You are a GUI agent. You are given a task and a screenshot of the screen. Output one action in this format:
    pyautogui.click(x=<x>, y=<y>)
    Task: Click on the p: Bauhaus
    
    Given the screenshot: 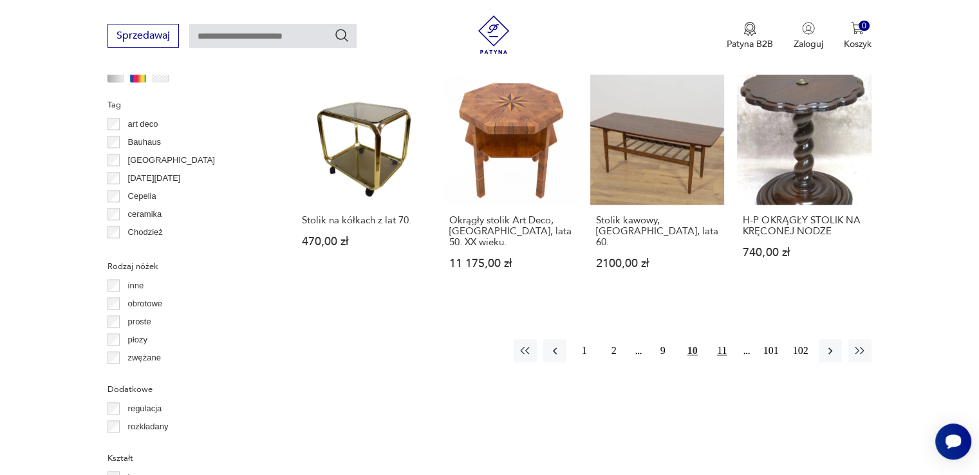 What is the action you would take?
    pyautogui.click(x=144, y=142)
    